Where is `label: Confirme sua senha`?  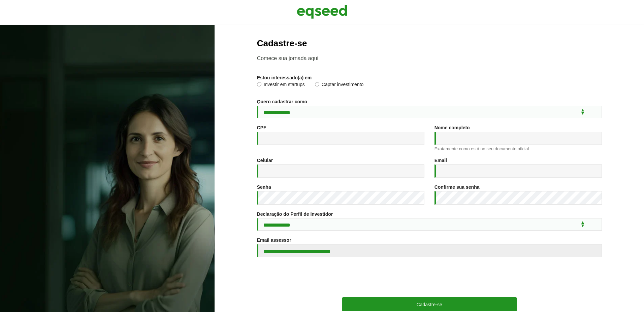 label: Confirme sua senha is located at coordinates (457, 187).